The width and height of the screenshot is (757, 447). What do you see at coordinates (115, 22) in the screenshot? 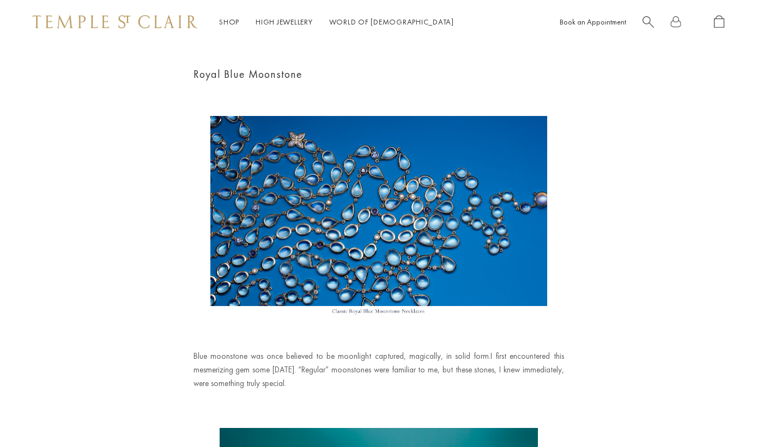
I see `img: Temple St. Clair` at bounding box center [115, 22].